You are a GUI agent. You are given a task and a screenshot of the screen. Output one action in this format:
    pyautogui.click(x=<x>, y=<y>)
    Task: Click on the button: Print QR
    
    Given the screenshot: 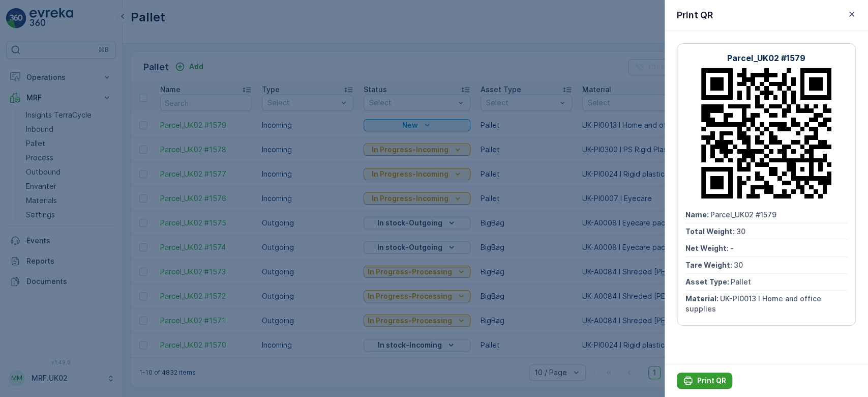 What is the action you would take?
    pyautogui.click(x=705, y=381)
    